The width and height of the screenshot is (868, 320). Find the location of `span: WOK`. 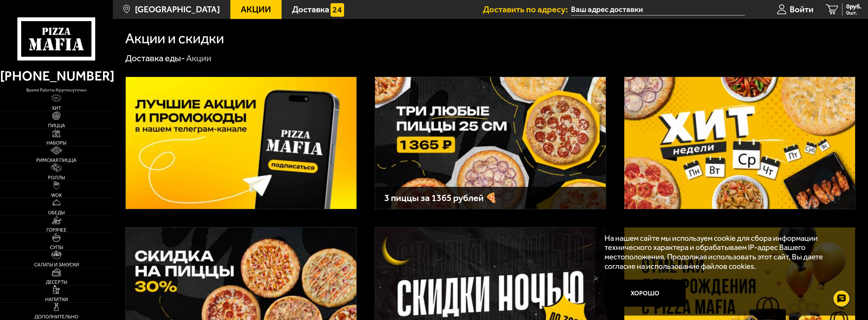

span: WOK is located at coordinates (57, 196).